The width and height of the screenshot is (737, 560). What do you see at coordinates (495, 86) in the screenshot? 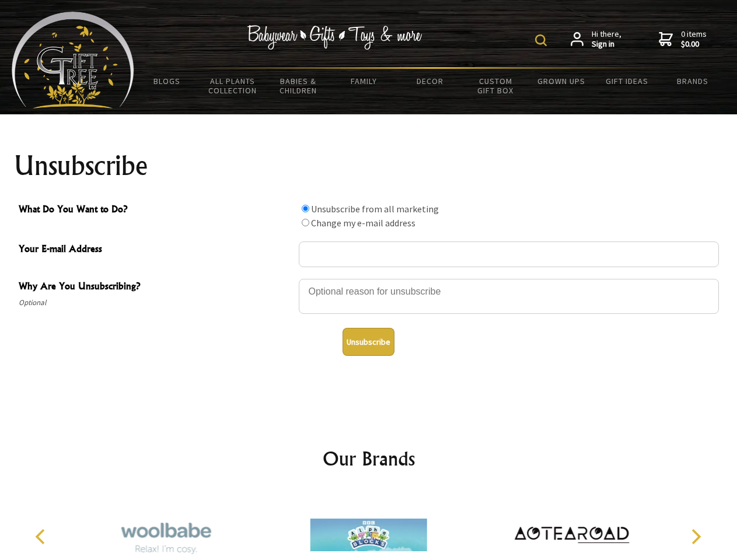
I see `a: Custom Gift Box` at bounding box center [495, 86].